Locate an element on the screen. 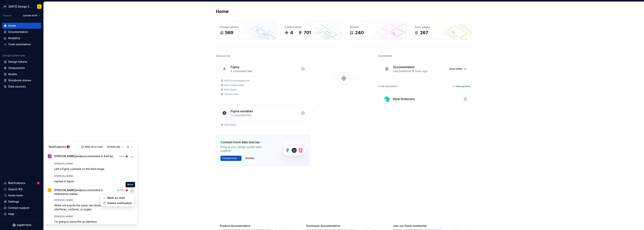  time: 8/21/2025, 3:04 PM is located at coordinates (121, 190).